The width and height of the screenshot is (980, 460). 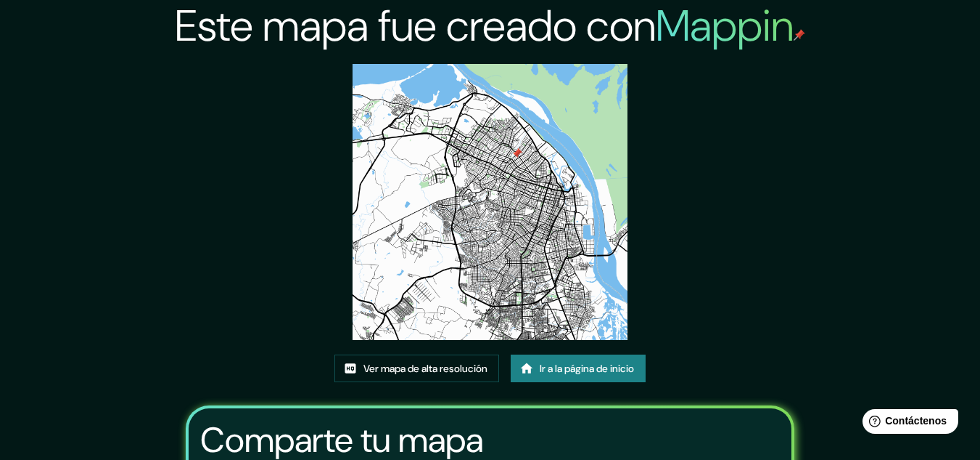 I want to click on a: Ir a la página de inicio, so click(x=578, y=368).